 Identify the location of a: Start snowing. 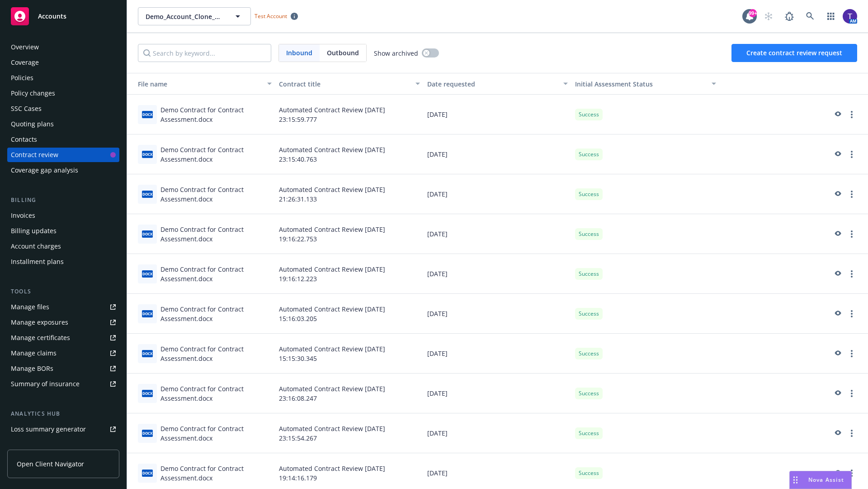
(769, 16).